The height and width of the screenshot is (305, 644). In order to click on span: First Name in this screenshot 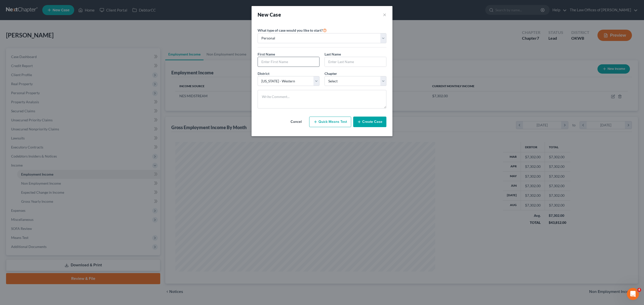, I will do `click(266, 54)`.